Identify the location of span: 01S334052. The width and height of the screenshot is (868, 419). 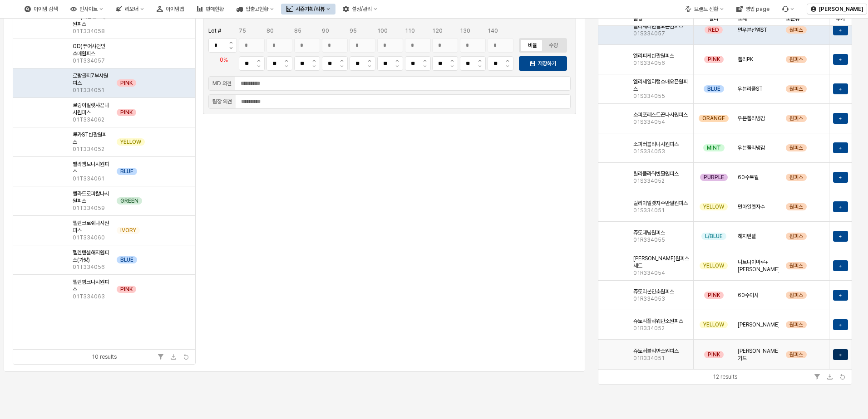
(649, 181).